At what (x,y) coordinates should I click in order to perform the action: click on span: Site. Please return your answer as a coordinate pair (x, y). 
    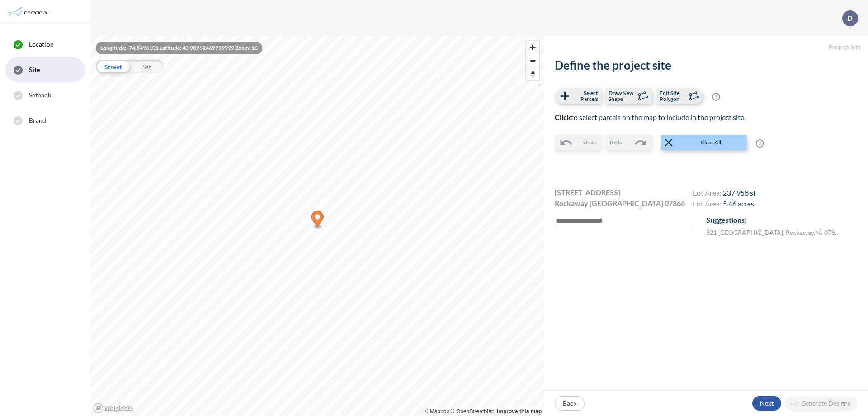
    Looking at the image, I should click on (34, 70).